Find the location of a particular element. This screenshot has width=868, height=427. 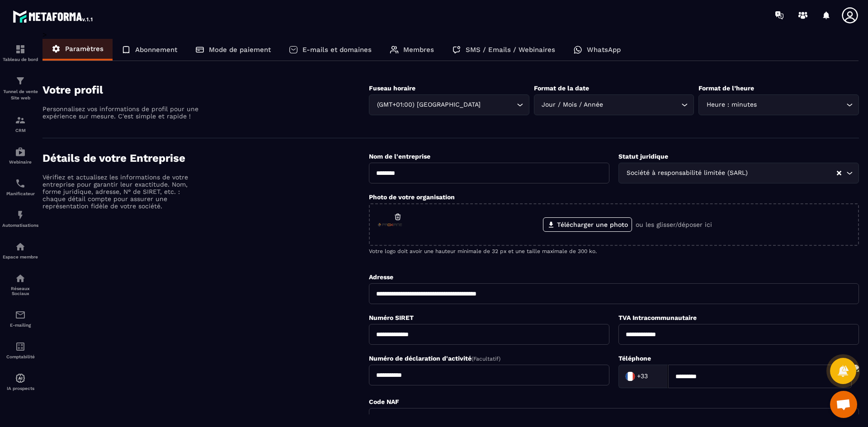

span: Heure : minutes is located at coordinates (731, 105).